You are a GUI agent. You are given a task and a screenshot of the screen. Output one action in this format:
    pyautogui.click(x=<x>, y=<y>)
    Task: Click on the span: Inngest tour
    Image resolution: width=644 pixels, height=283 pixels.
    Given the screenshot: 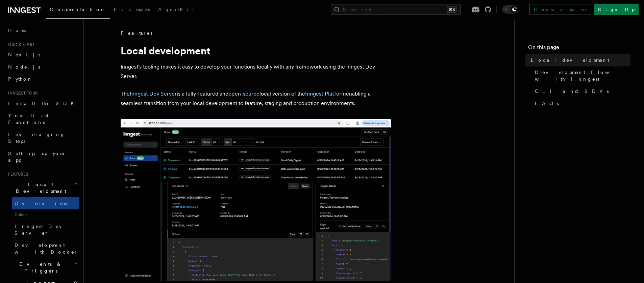 What is the action you would take?
    pyautogui.click(x=22, y=93)
    